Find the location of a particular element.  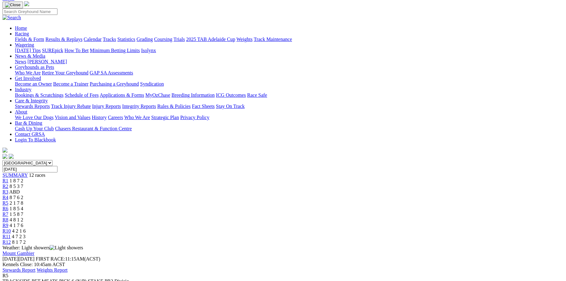

a: Tracks is located at coordinates (109, 39).